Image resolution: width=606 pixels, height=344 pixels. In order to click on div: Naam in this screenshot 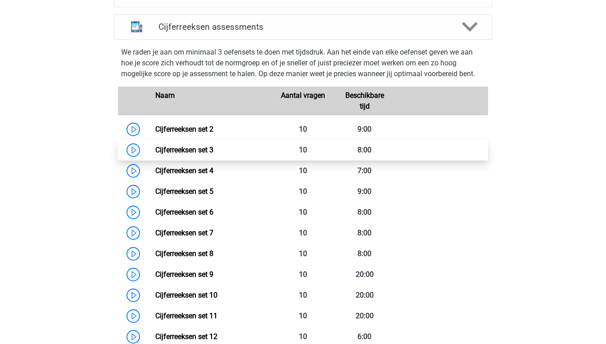, I will do `click(210, 101)`.